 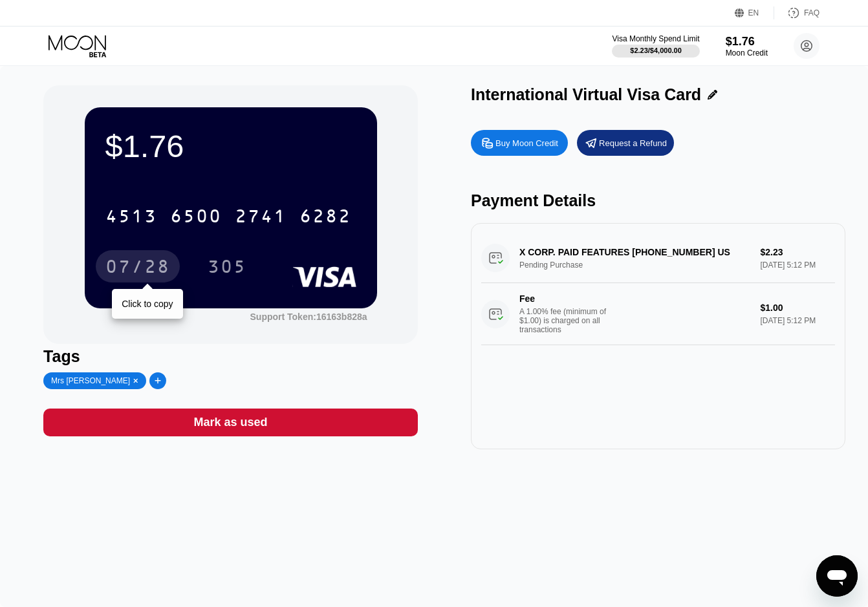 What do you see at coordinates (309, 317) in the screenshot?
I see `div: Support Token:16163b828a` at bounding box center [309, 317].